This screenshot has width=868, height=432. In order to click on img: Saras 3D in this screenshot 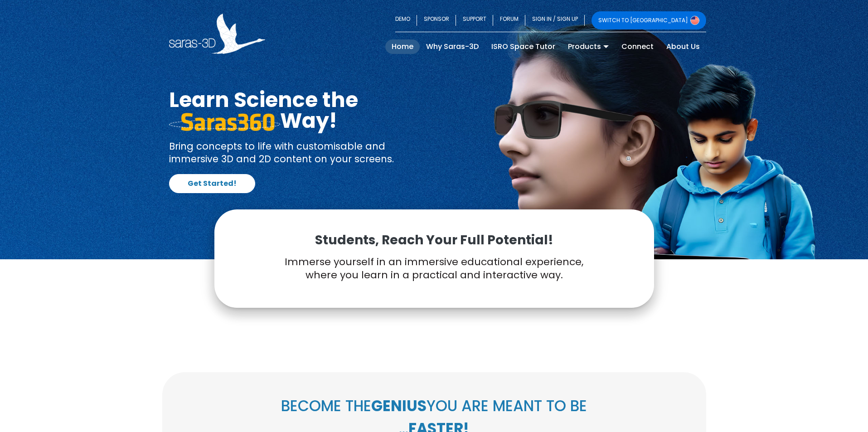, I will do `click(217, 33)`.